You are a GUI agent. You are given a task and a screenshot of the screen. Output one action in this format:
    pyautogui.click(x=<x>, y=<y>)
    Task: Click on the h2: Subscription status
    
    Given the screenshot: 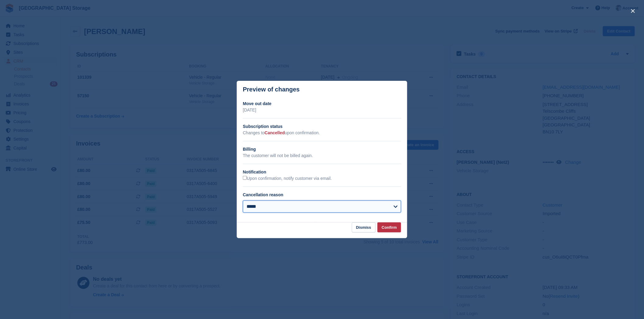 What is the action you would take?
    pyautogui.click(x=322, y=127)
    